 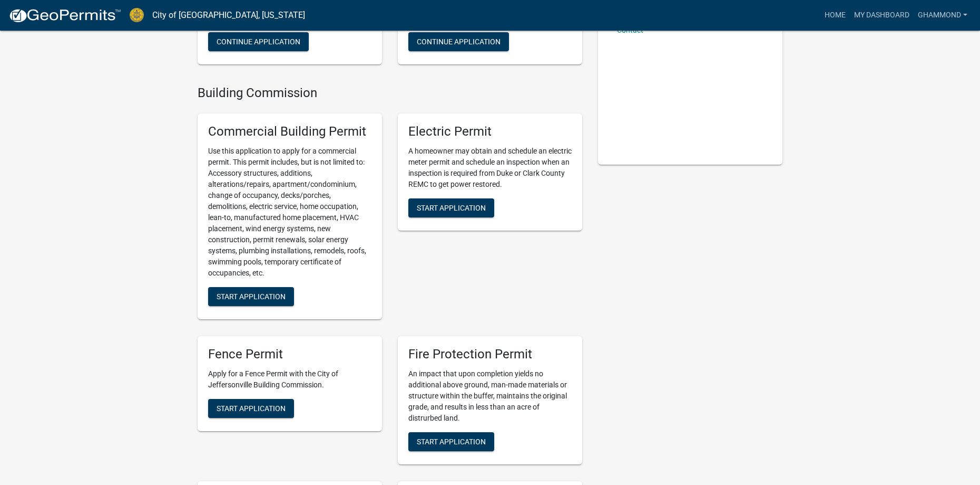 What do you see at coordinates (882, 15) in the screenshot?
I see `a: My Dashboard` at bounding box center [882, 15].